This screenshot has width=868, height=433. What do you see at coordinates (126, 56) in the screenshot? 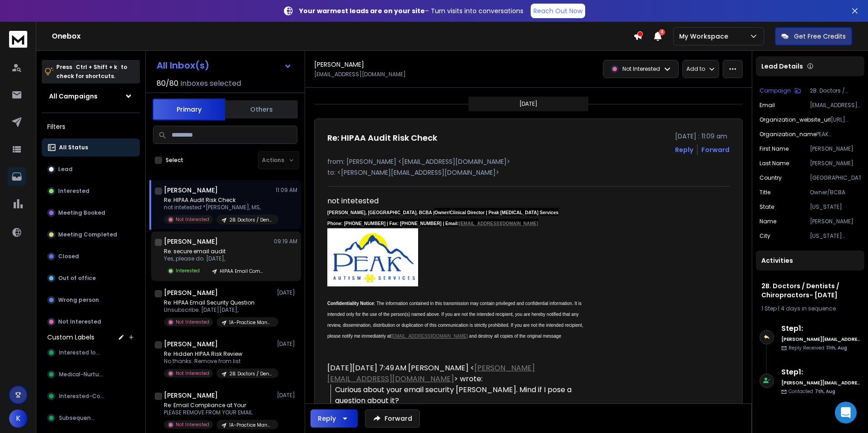
I see `div: Keywords by Traffic` at bounding box center [126, 56].